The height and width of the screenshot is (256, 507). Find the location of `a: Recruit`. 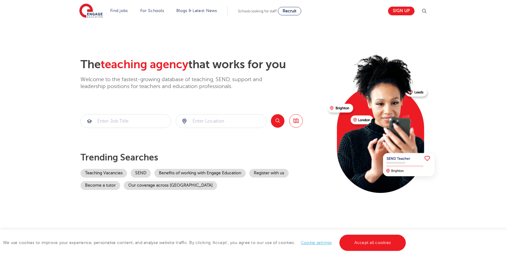

a: Recruit is located at coordinates (290, 11).